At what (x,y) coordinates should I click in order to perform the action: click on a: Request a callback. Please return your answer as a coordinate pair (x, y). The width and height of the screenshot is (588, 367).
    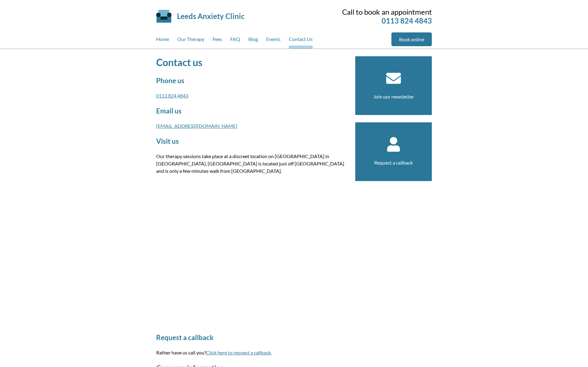
    Looking at the image, I should click on (393, 162).